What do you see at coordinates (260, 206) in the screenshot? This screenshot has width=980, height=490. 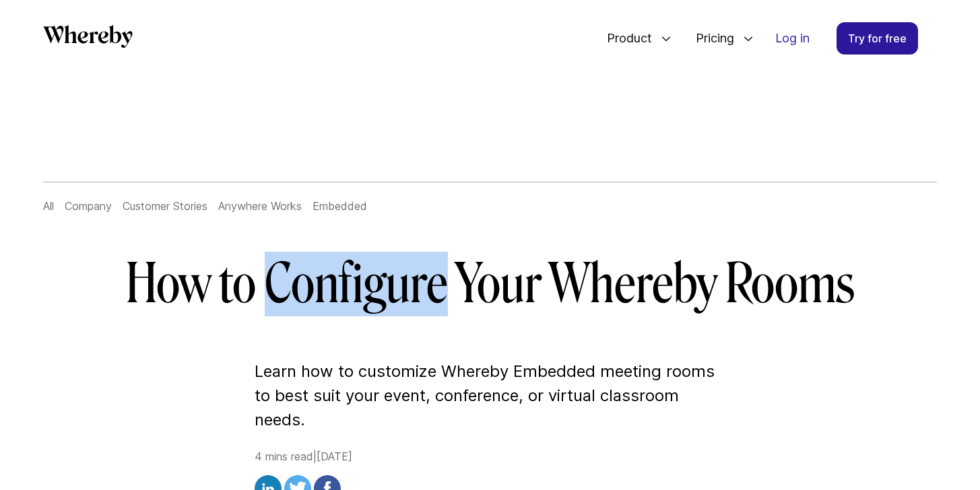 I see `a: Anywhere Works` at bounding box center [260, 206].